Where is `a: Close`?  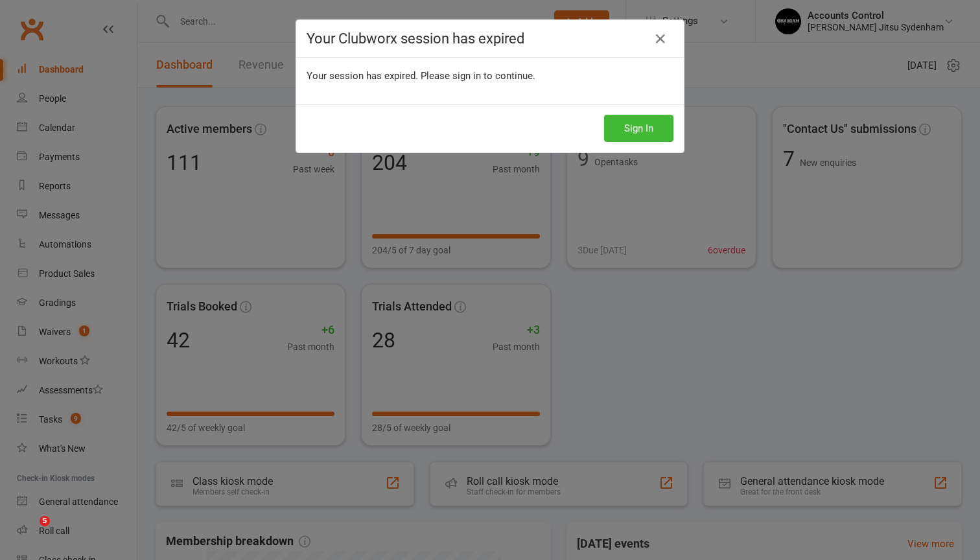
a: Close is located at coordinates (660, 39).